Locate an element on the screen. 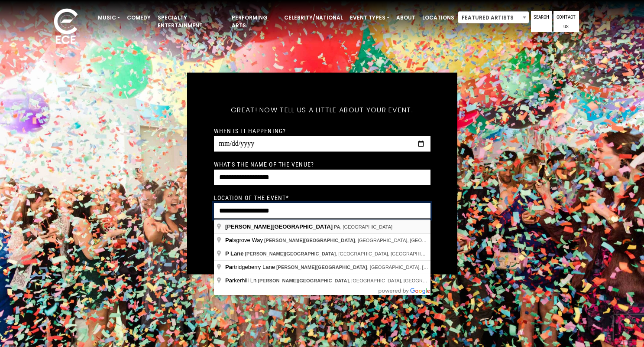 This screenshot has height=347, width=644. a: Event Types is located at coordinates (369, 18).